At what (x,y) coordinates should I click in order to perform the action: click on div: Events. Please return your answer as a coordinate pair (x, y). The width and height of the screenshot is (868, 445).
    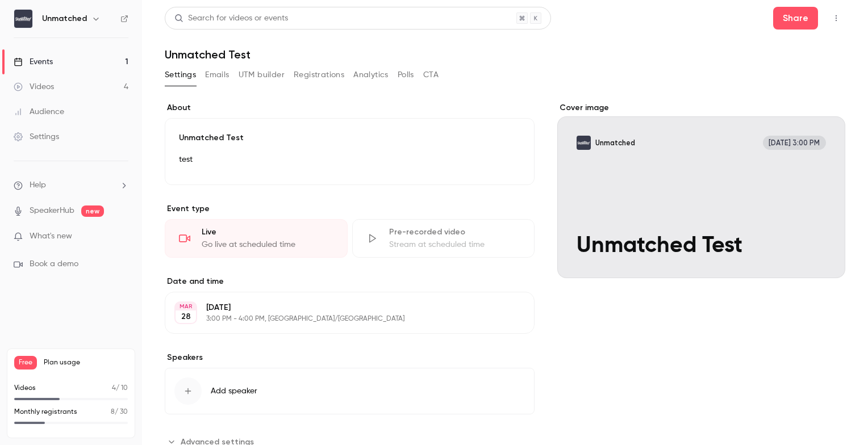
    Looking at the image, I should click on (33, 62).